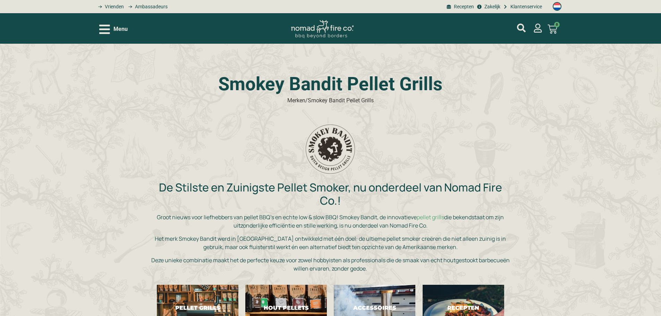  Describe the element at coordinates (330, 101) in the screenshot. I see `nav: breadcrumbs` at that location.